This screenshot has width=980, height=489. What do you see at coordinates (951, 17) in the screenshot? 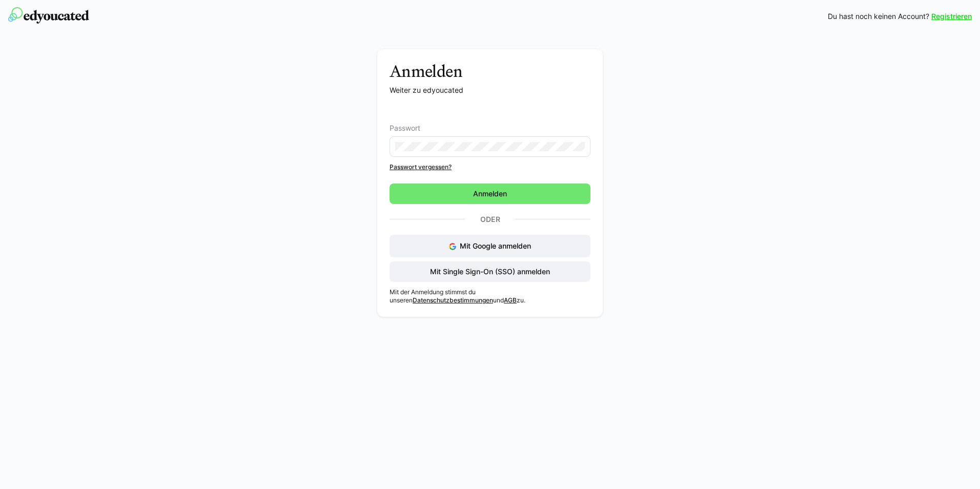
I see `a: Registrieren` at bounding box center [951, 17].